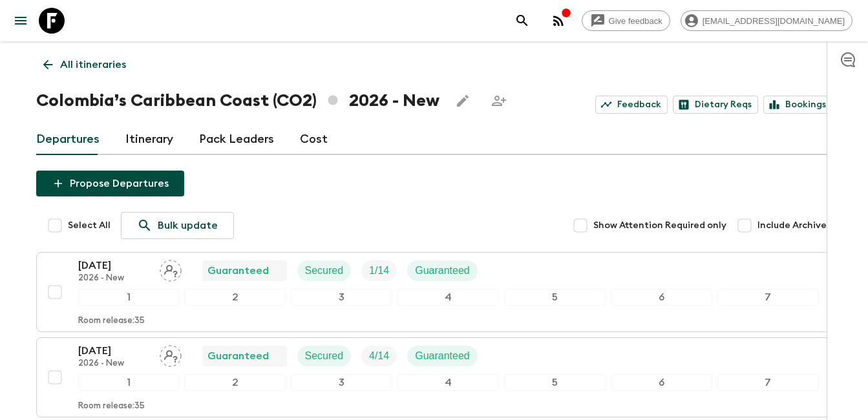 The image size is (868, 420). What do you see at coordinates (93, 64) in the screenshot?
I see `p: All itineraries` at bounding box center [93, 64].